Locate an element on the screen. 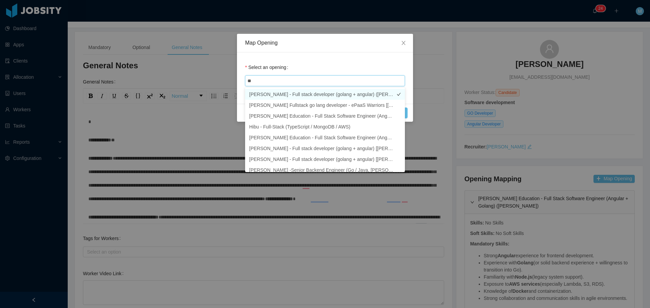 The image size is (650, 308). i: icon: close is located at coordinates (404, 43).